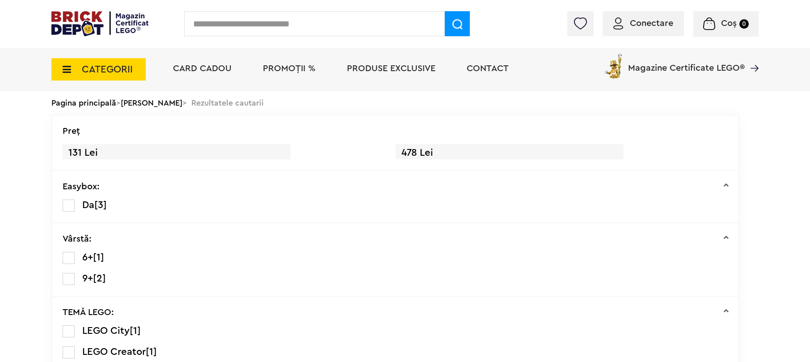  I want to click on span: Da, so click(88, 205).